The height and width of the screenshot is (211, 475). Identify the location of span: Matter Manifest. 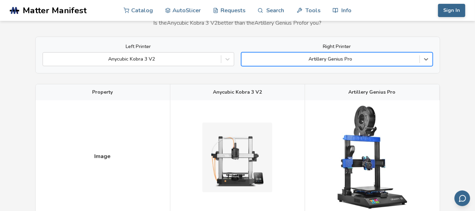
(54, 10).